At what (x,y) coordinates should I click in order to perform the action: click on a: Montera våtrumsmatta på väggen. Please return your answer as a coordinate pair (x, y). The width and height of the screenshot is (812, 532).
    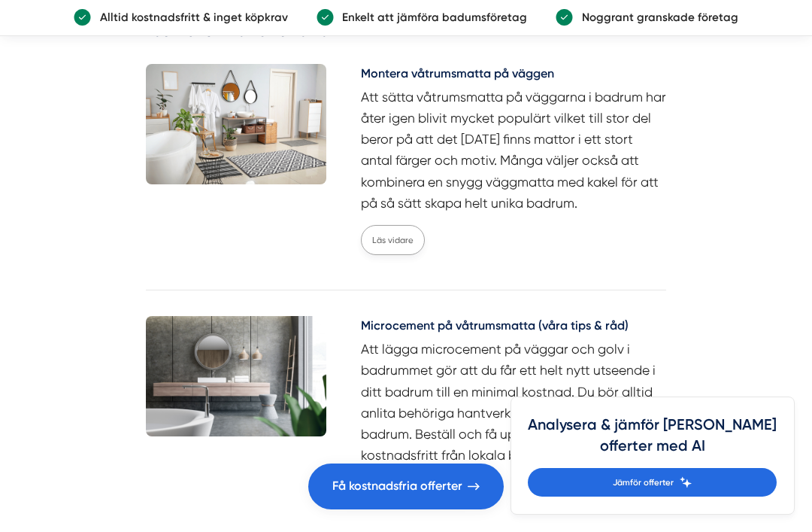
    Looking at the image, I should click on (514, 75).